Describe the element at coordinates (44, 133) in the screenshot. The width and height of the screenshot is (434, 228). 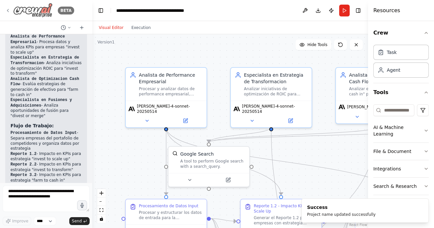
I see `code: Procesamiento de Datos Input` at that location.